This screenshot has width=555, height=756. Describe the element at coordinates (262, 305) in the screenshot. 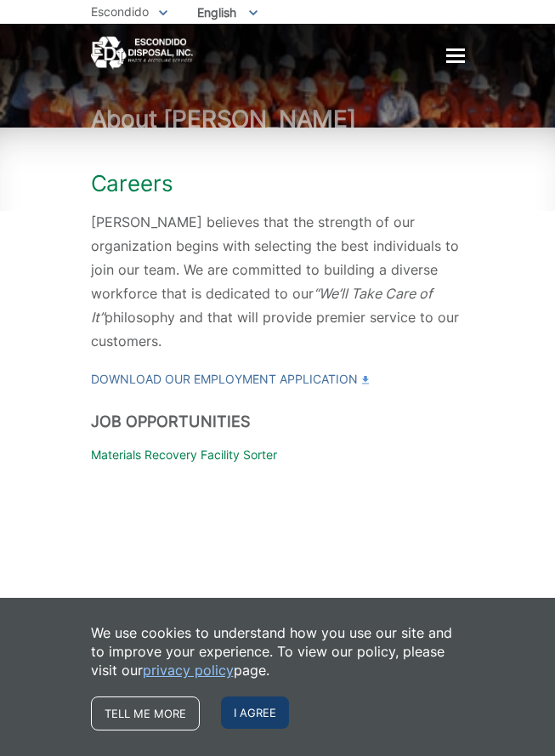

I see `em: “We’ll Take Care of It”` at that location.